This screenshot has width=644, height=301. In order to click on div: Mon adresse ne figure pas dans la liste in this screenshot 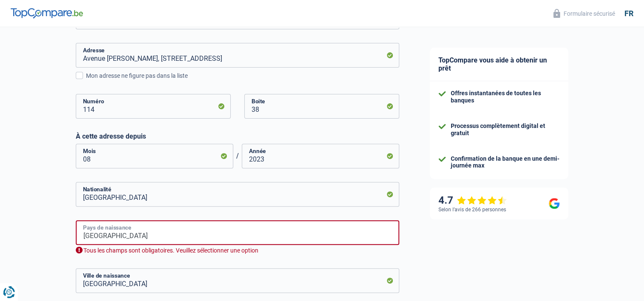, I will do `click(243, 75)`.